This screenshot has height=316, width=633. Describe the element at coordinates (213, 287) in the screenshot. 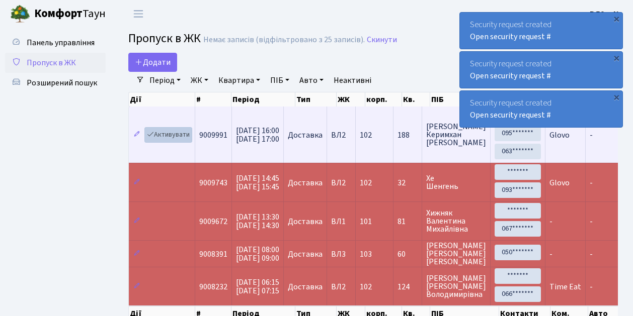

I see `span: 9008232` at that location.